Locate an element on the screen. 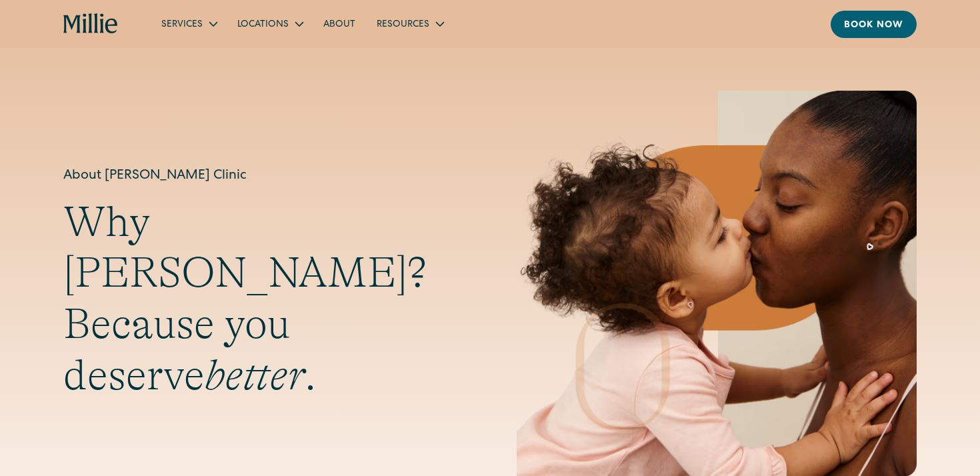  a: home is located at coordinates (91, 24).